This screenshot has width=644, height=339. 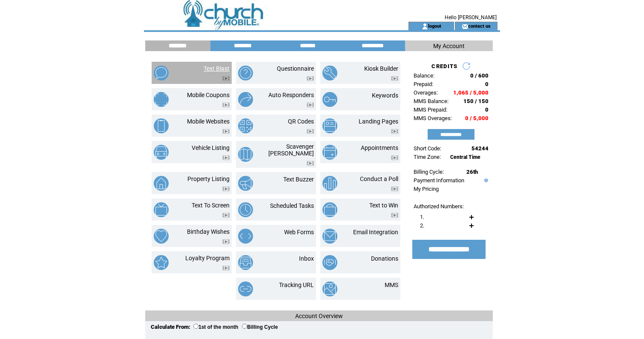 I want to click on span: Billing Cycle:, so click(x=429, y=172).